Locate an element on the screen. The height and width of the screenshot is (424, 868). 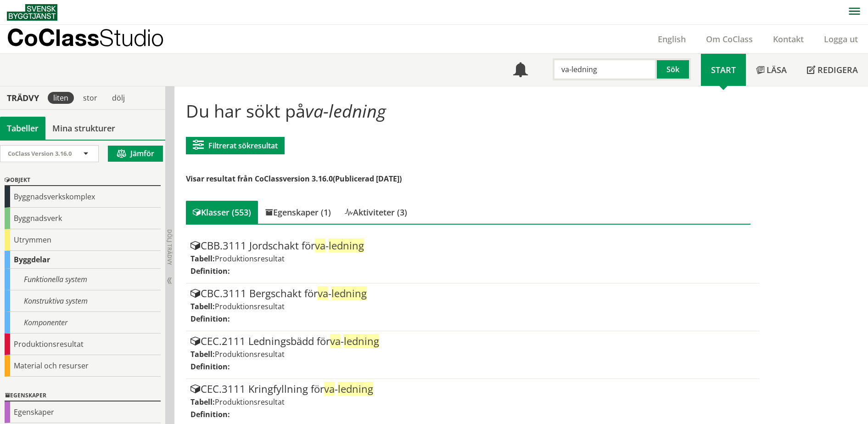
button: Sök is located at coordinates (674, 69).